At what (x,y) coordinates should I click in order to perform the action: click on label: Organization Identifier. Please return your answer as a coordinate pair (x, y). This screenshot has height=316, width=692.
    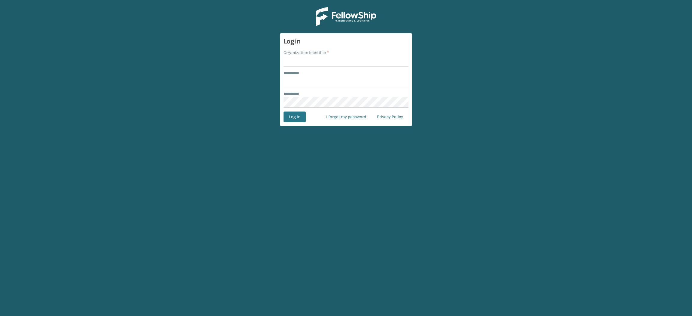
    Looking at the image, I should click on (306, 53).